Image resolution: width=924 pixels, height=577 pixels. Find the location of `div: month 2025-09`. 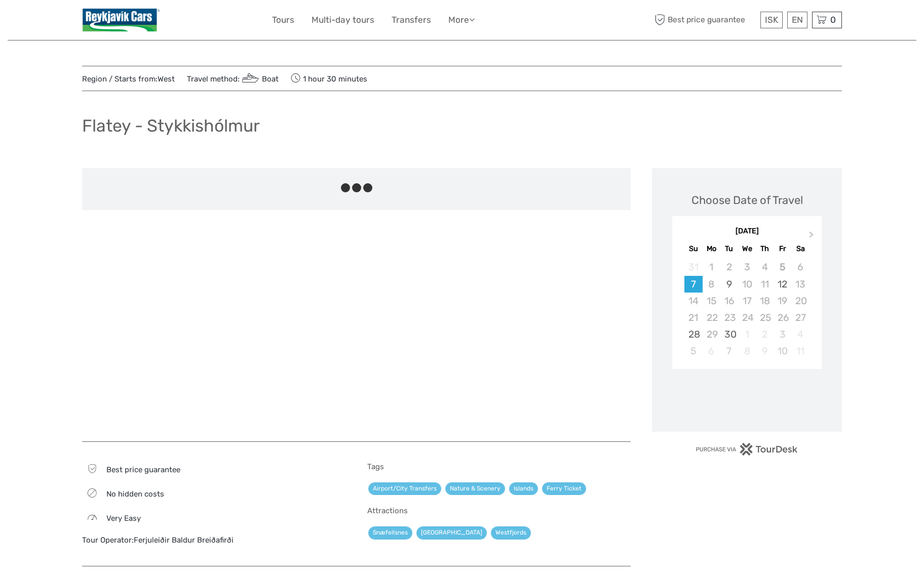

div: month 2025-09 is located at coordinates (747, 309).